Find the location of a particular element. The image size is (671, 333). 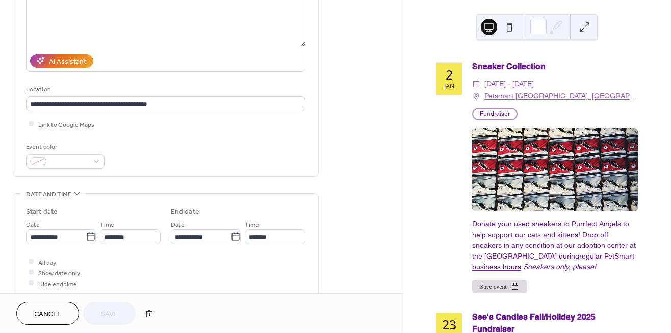

button: Save event is located at coordinates (500, 286).